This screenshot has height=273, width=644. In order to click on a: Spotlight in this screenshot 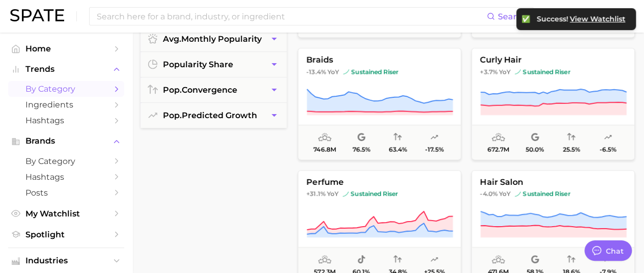, I will do `click(66, 234)`.